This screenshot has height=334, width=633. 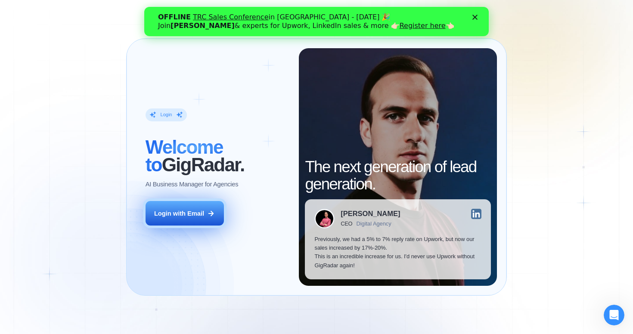 What do you see at coordinates (346, 224) in the screenshot?
I see `div: CEO` at bounding box center [346, 224].